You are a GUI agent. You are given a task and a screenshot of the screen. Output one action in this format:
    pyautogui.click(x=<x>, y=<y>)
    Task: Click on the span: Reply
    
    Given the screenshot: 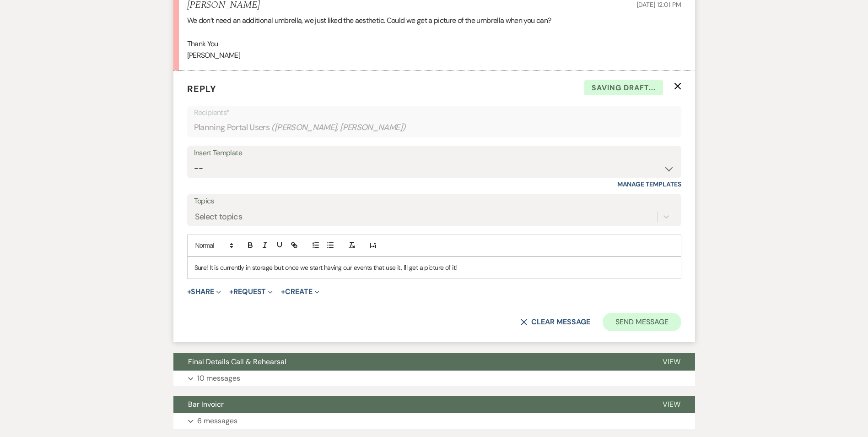 What is the action you would take?
    pyautogui.click(x=202, y=89)
    